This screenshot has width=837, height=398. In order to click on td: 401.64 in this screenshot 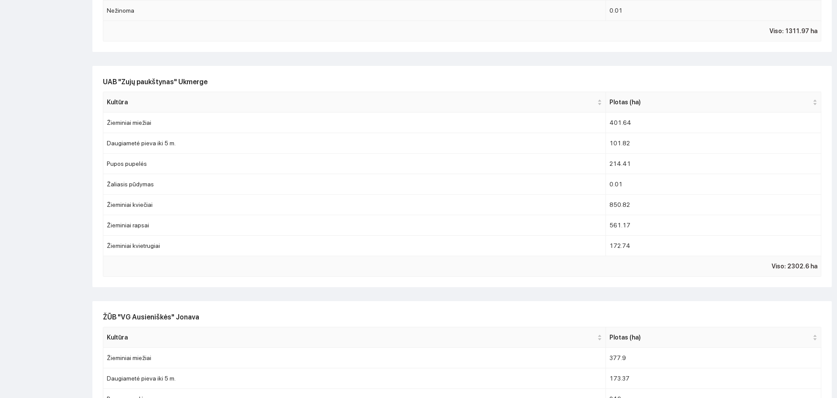, I will do `click(714, 123)`.